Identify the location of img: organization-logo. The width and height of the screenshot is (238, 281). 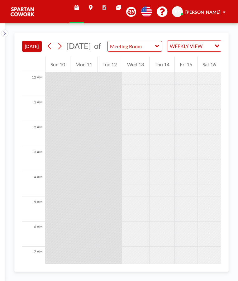
(22, 12).